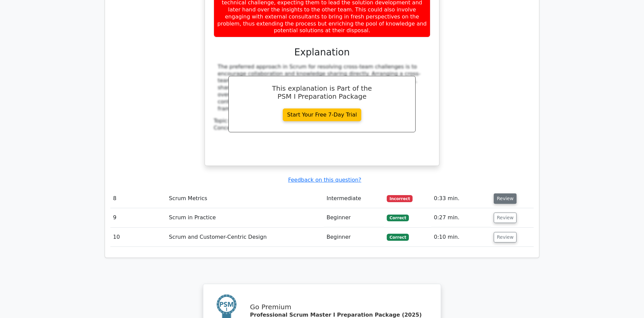 This screenshot has width=644, height=318. What do you see at coordinates (322, 88) in the screenshot?
I see `div: The preferred approach in Scrum for resolving cross-team challenges is to encourage collaboration...` at bounding box center [322, 88].